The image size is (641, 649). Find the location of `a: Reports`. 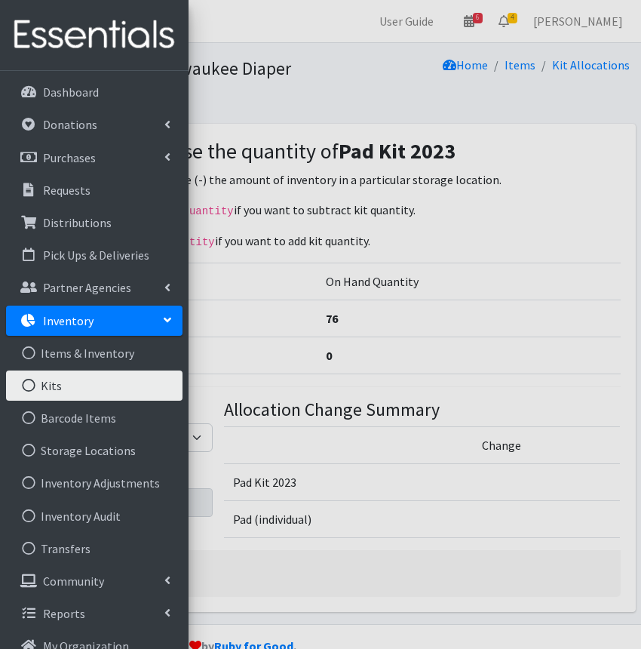

a: Reports is located at coordinates (94, 614).